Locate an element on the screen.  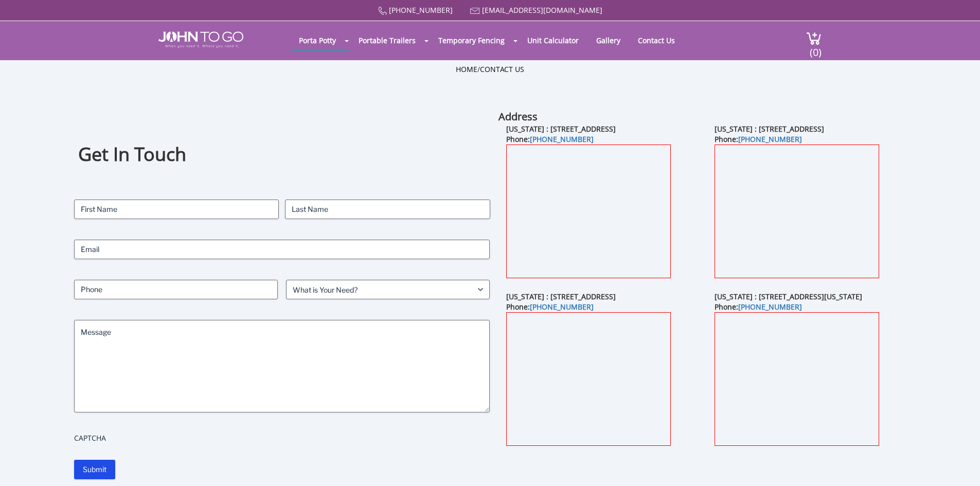
a: Home is located at coordinates (467, 69).